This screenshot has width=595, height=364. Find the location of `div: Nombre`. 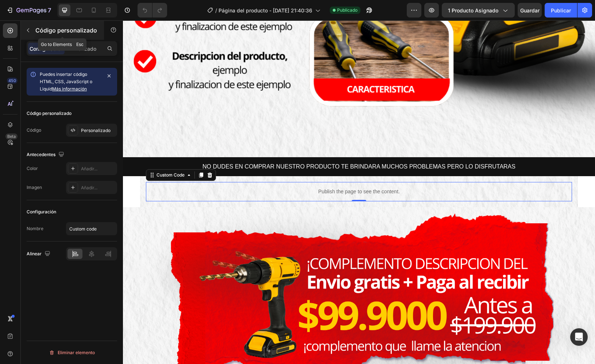

div: Nombre is located at coordinates (35, 229).